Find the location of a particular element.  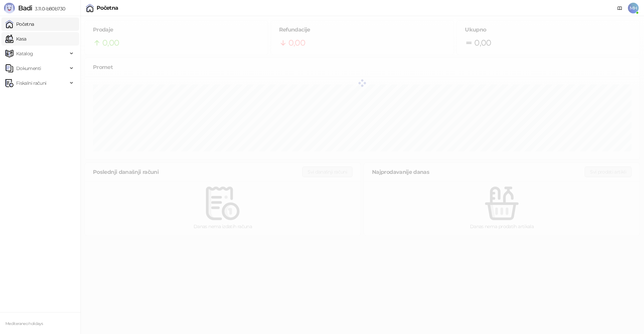

span: Katalog is located at coordinates (24, 54).